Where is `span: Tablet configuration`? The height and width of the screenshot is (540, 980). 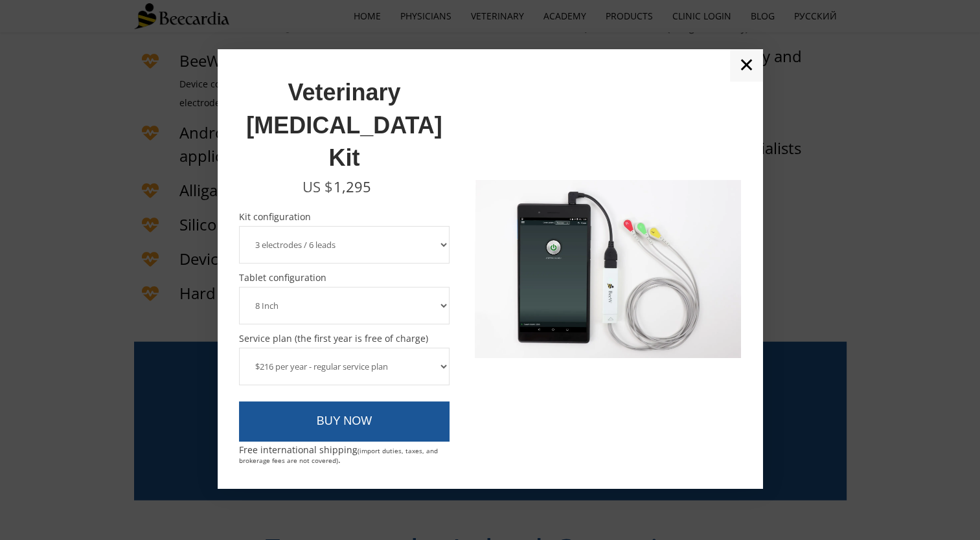 span: Tablet configuration is located at coordinates (345, 278).